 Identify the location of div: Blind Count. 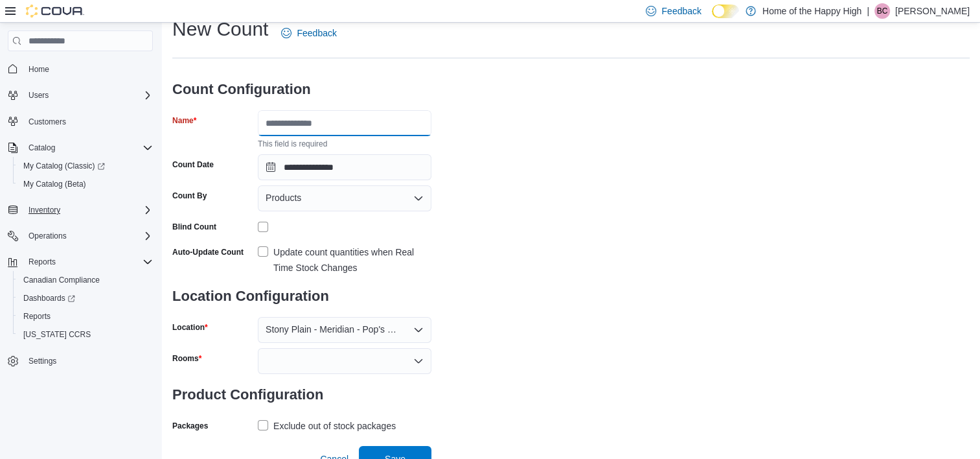
(194, 227).